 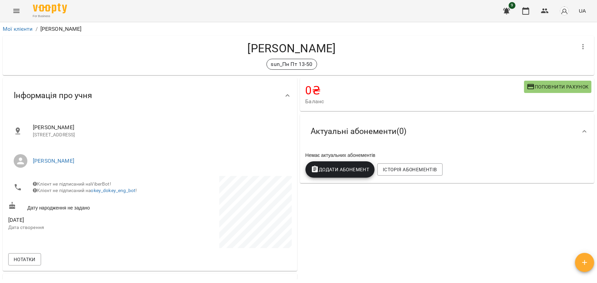 What do you see at coordinates (298, 29) in the screenshot?
I see `nav: breadcrumb` at bounding box center [298, 29].